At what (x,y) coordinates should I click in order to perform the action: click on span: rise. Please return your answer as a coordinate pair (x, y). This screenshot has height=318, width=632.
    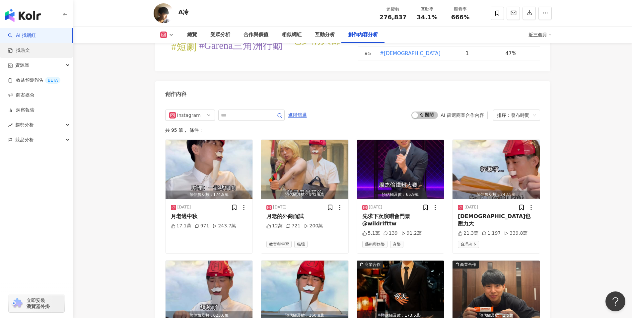
    Looking at the image, I should click on (10, 125).